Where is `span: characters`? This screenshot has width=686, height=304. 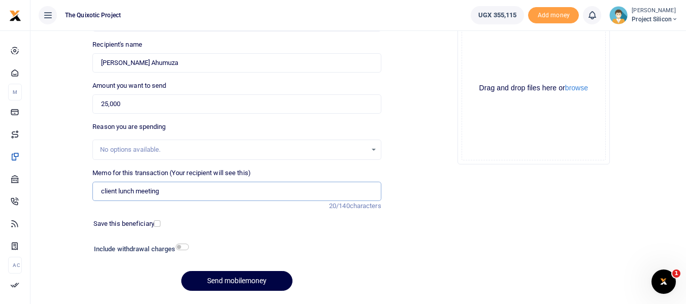
span: characters is located at coordinates (366, 206).